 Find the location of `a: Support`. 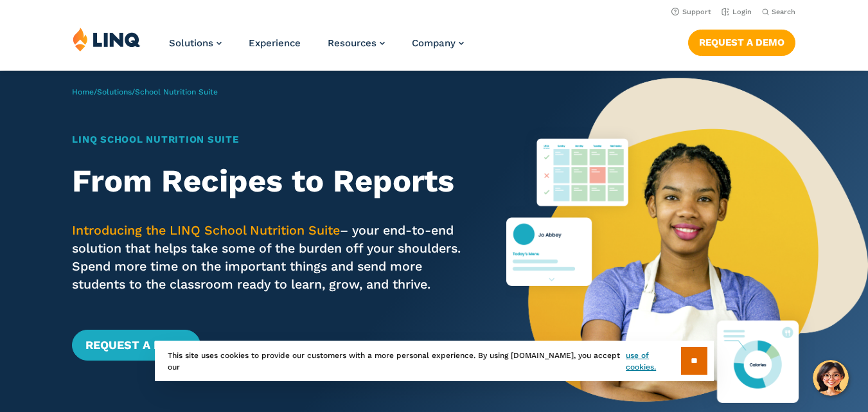

a: Support is located at coordinates (691, 12).